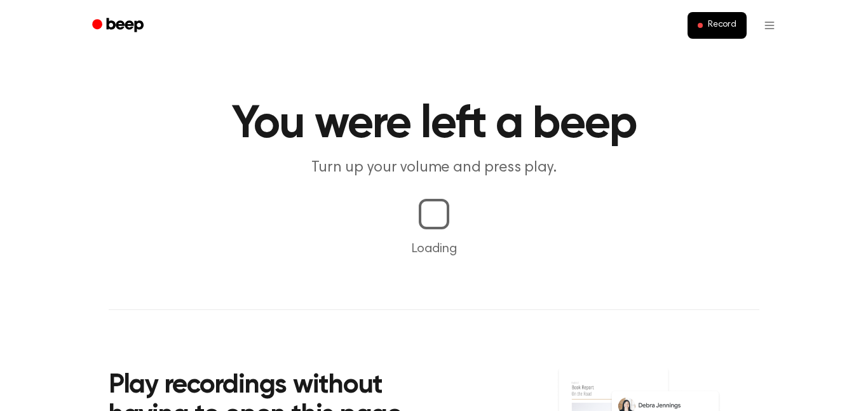 The height and width of the screenshot is (411, 868). What do you see at coordinates (434, 124) in the screenshot?
I see `h1: You were left a beep` at bounding box center [434, 124].